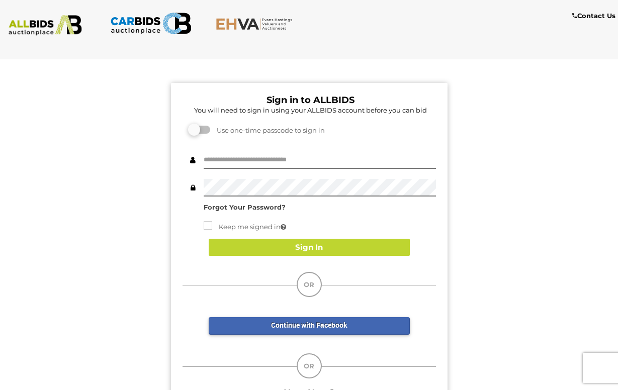  I want to click on img: EHVA.com.au, so click(256, 24).